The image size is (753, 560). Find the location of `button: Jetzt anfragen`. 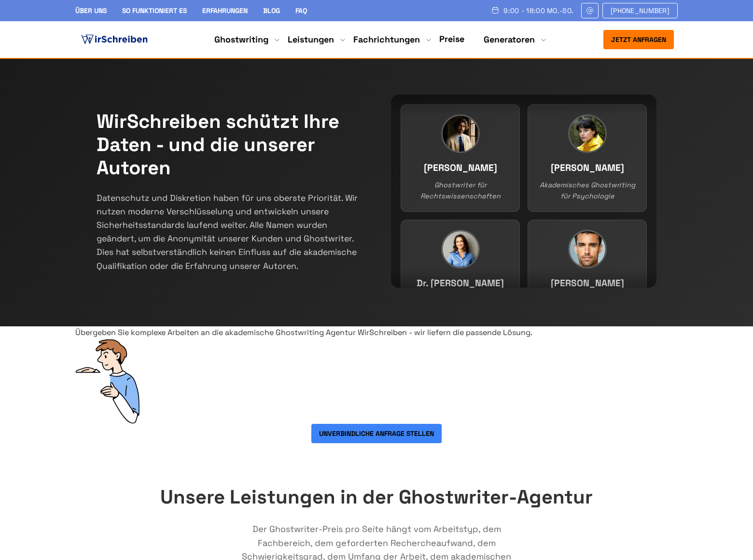

button: Jetzt anfragen is located at coordinates (639, 39).